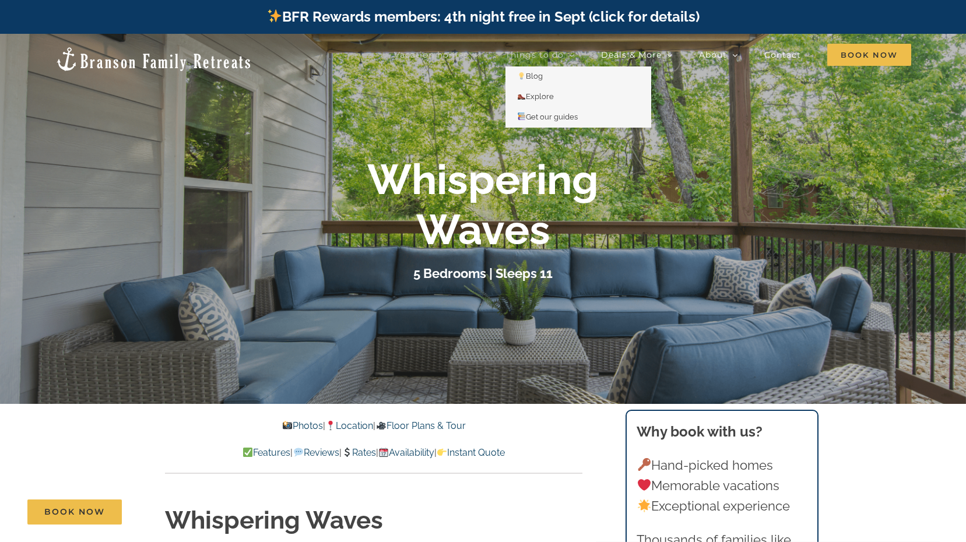 The width and height of the screenshot is (966, 542). I want to click on span: About, so click(713, 55).